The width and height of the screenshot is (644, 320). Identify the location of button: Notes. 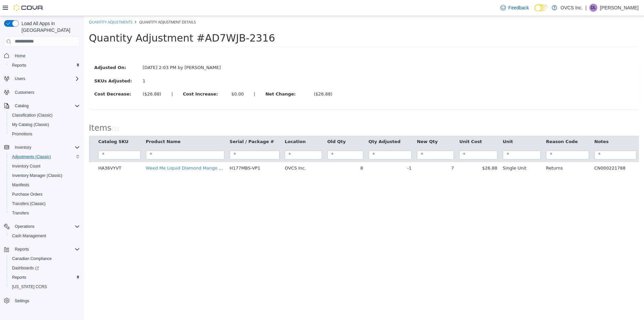
(518, 126).